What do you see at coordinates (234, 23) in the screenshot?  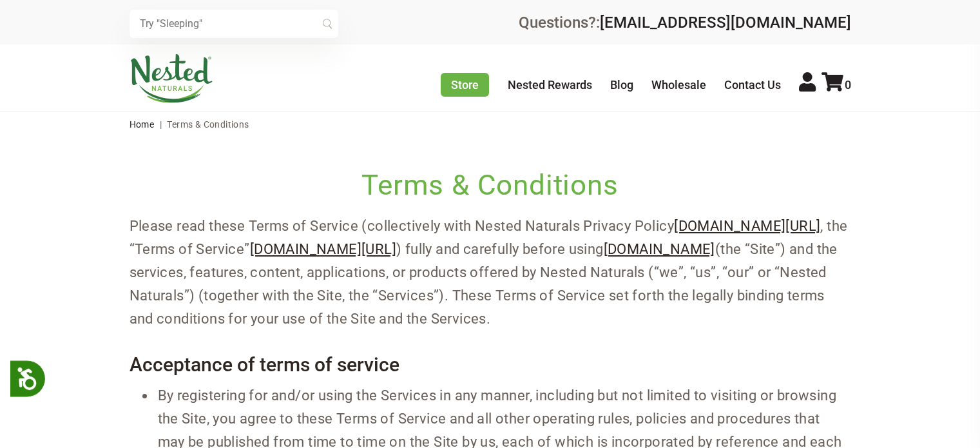 I see `input: Try "Sleeping"` at bounding box center [234, 23].